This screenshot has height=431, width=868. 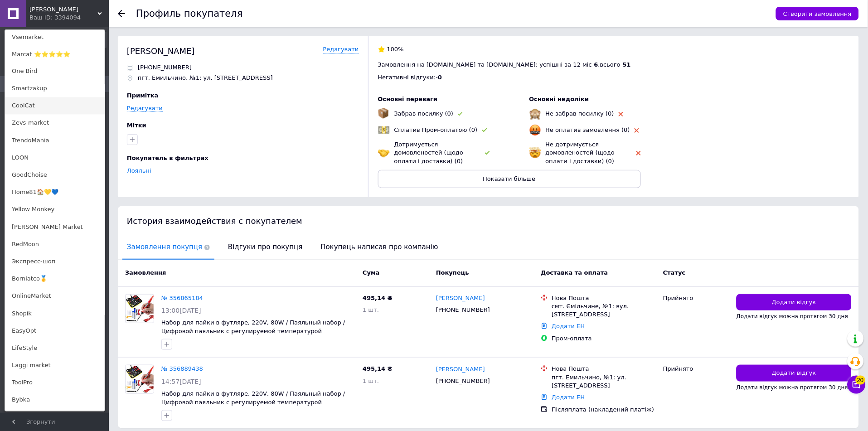 I want to click on span: Статус, so click(x=674, y=272).